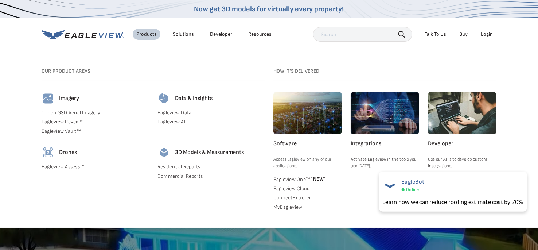 The width and height of the screenshot is (538, 250). What do you see at coordinates (260, 34) in the screenshot?
I see `div: Resources` at bounding box center [260, 34].